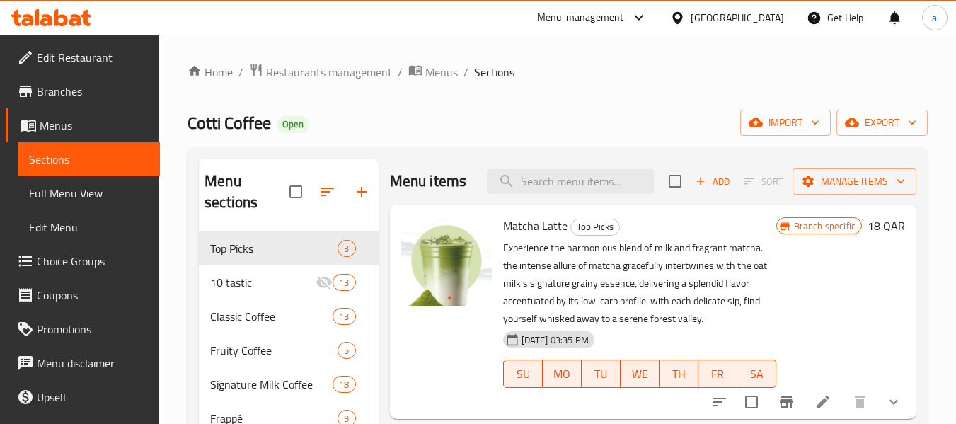 This screenshot has height=424, width=956. What do you see at coordinates (274, 350) in the screenshot?
I see `div: Fruity Coffee` at bounding box center [274, 350].